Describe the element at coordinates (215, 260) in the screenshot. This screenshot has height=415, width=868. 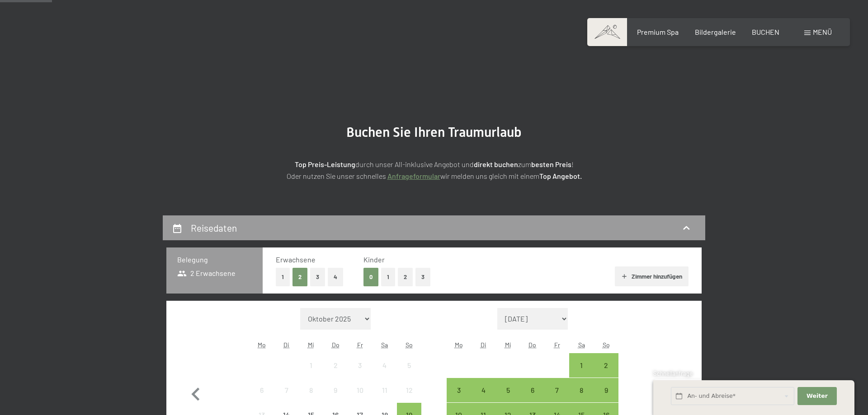
I see `h3: Belegung` at that location.